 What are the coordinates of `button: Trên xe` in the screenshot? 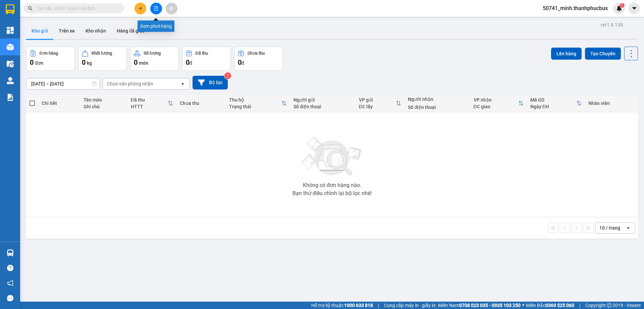 It's located at (67, 31).